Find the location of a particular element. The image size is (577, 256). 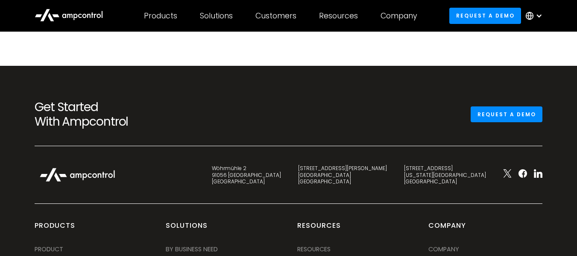

div: PRODUCT is located at coordinates (49, 249).